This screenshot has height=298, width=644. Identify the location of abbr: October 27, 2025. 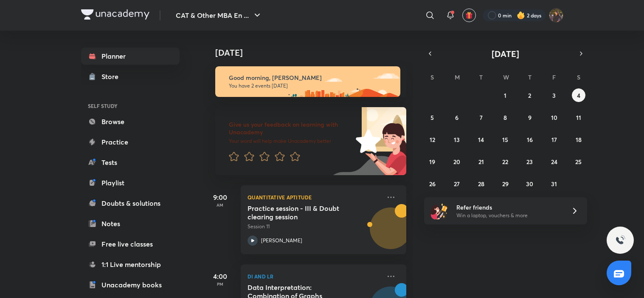
(456, 184).